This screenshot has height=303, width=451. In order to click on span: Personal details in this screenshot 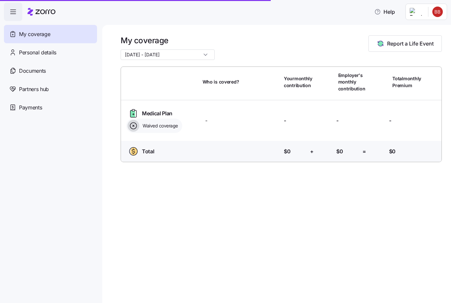, I will do `click(38, 52)`.